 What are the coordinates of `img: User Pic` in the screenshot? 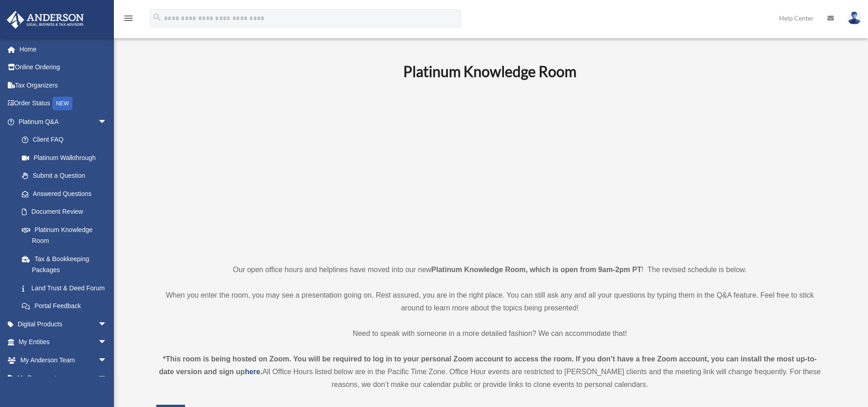 It's located at (855, 18).